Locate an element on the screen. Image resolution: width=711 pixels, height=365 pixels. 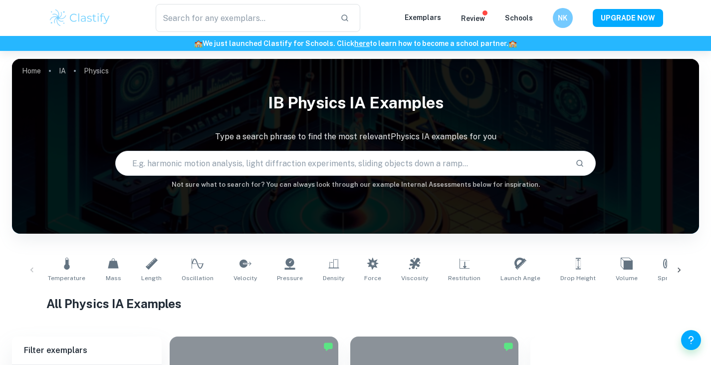
h6: Filter exemplars is located at coordinates (87, 350).